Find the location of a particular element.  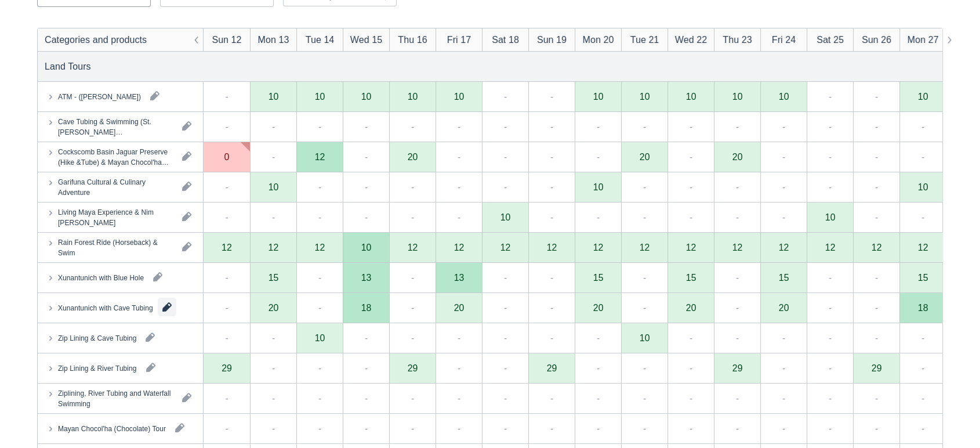

div: Sun 19 is located at coordinates (551, 39).